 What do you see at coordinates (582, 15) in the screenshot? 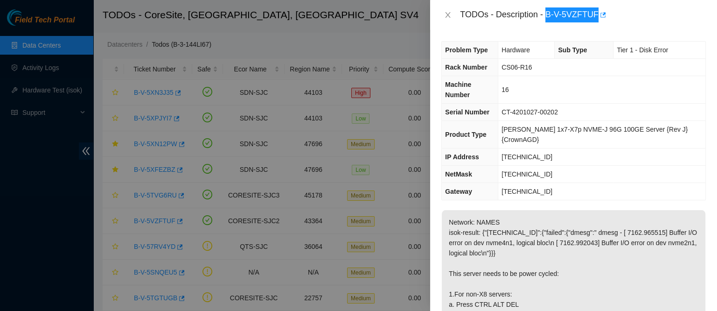
I see `div: TODOs - Description - B-V-5VZFTUF` at bounding box center [582, 15].